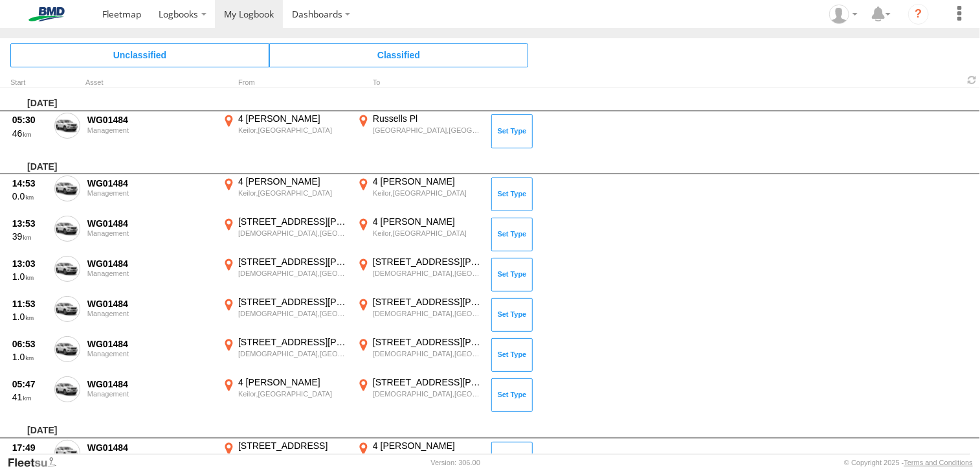 This screenshot has width=980, height=469. What do you see at coordinates (29, 397) in the screenshot?
I see `div: 41` at bounding box center [29, 397].